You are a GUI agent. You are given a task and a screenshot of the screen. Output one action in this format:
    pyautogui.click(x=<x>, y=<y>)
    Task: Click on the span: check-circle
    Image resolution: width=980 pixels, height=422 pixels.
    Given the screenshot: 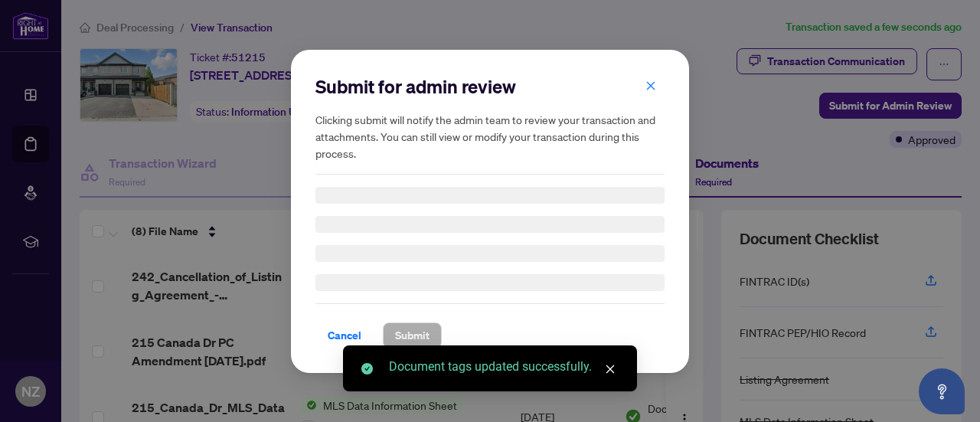 What is the action you would take?
    pyautogui.click(x=367, y=368)
    